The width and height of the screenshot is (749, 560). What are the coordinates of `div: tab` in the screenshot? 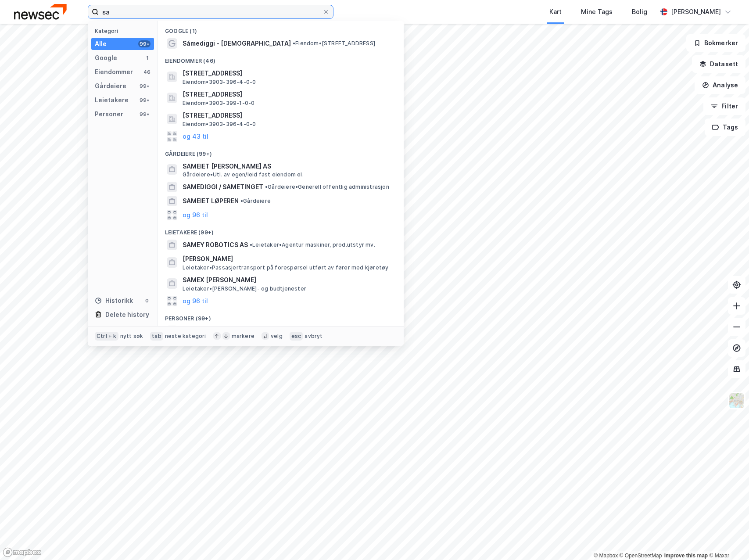 It's located at (157, 336).